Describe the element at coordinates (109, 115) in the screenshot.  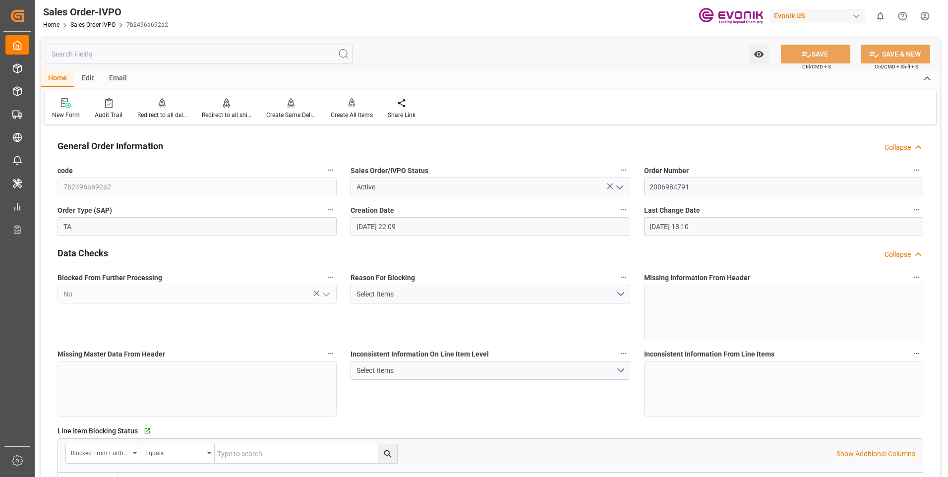
I see `div: Audit Trail` at that location.